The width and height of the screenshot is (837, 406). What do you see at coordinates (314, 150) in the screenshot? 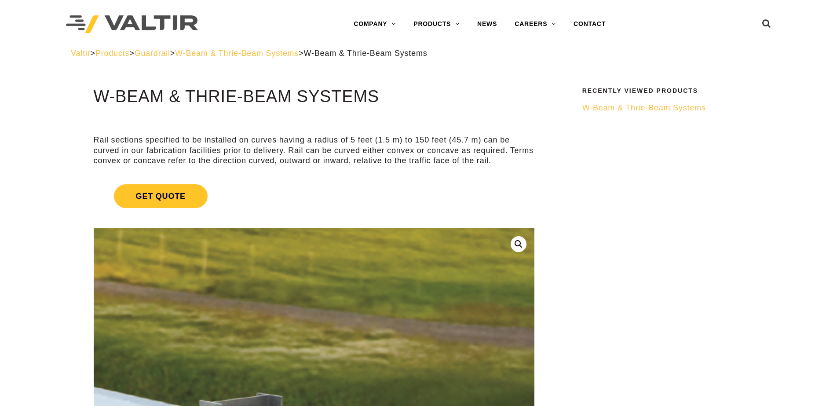
I see `p: Rail sections specified to be installed on curves having a radius of 5 feet (1.5 m) to 150 feet (...` at bounding box center [314, 150].